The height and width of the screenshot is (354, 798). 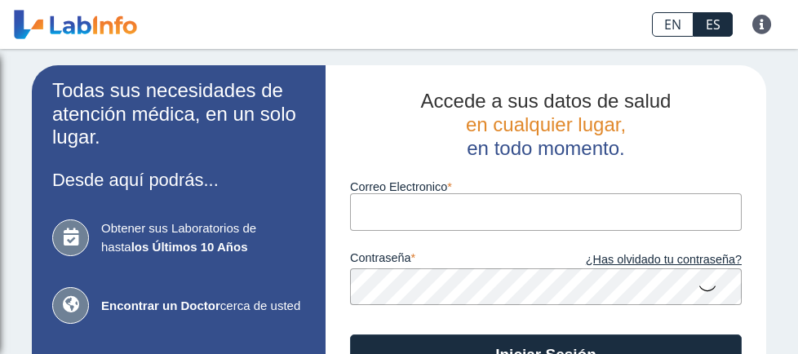 What do you see at coordinates (546, 124) in the screenshot?
I see `span: en cualquier lugar,` at bounding box center [546, 124].